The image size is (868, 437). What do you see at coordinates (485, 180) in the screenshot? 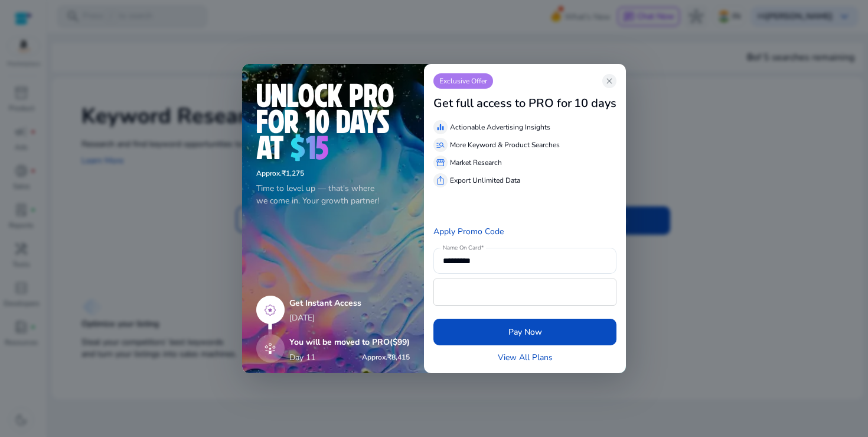
I see `p: Export Unlimited Data` at bounding box center [485, 180].